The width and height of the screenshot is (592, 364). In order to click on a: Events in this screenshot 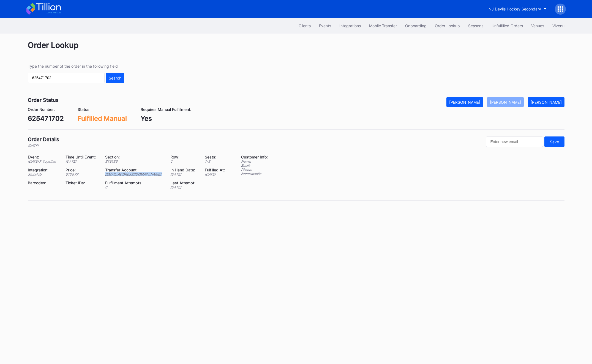, I will do `click(325, 26)`.